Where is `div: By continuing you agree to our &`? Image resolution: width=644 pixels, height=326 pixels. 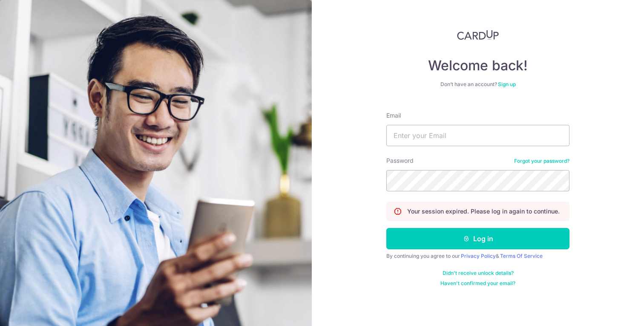
div: By continuing you agree to our & is located at coordinates (478, 256).